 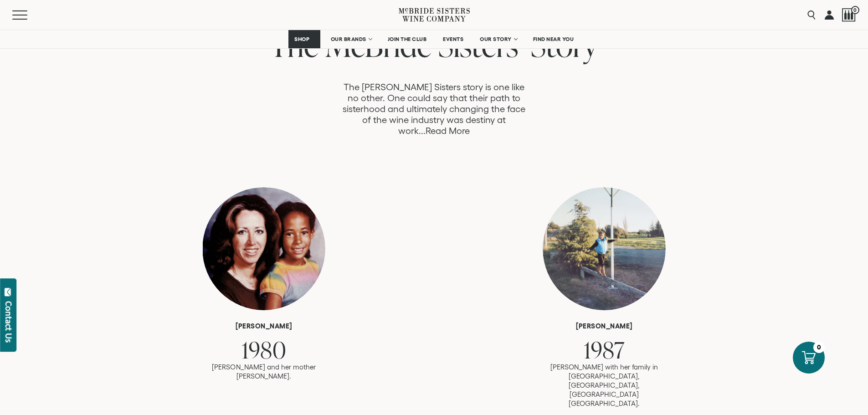 What do you see at coordinates (554, 39) in the screenshot?
I see `a: FIND NEAR YOU` at bounding box center [554, 39].